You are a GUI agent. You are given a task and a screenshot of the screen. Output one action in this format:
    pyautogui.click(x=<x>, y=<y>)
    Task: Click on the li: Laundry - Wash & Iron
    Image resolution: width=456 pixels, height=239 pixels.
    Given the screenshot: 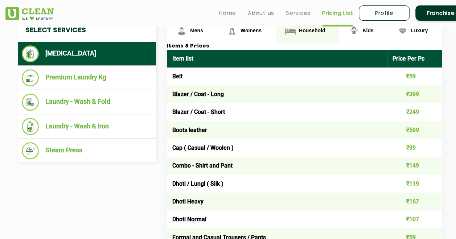 What is the action you would take?
    pyautogui.click(x=87, y=126)
    